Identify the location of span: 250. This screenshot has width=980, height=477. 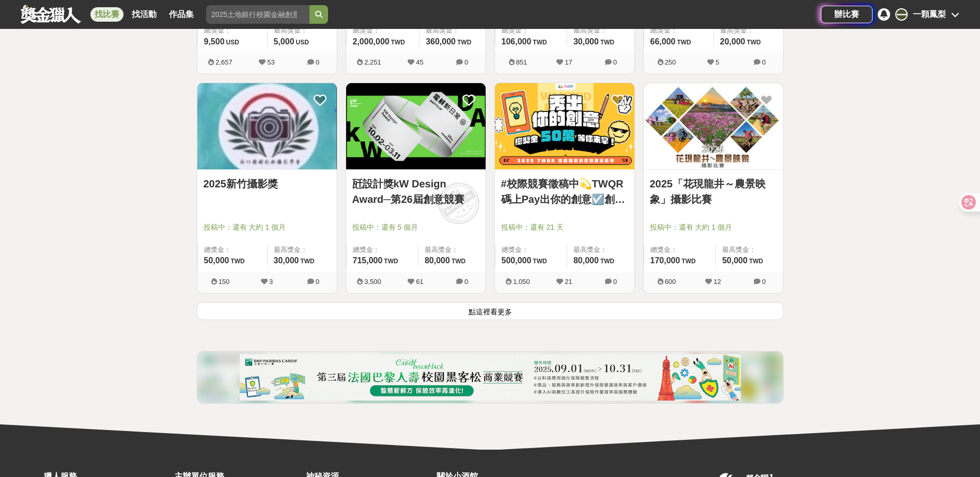
(670, 62).